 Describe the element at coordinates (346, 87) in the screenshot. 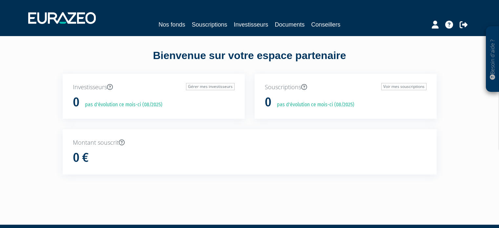

I see `p: Souscriptions` at that location.